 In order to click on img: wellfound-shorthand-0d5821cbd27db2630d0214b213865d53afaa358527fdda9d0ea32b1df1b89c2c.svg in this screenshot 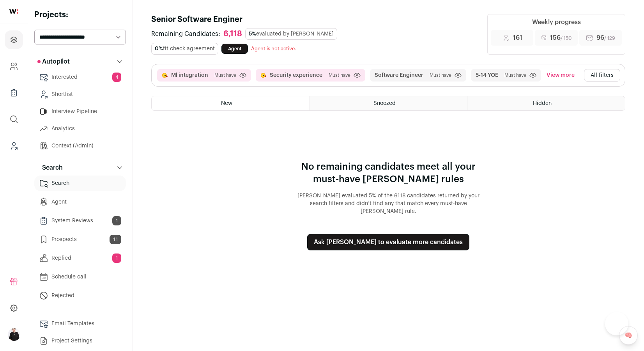, I will do `click(13, 11)`.